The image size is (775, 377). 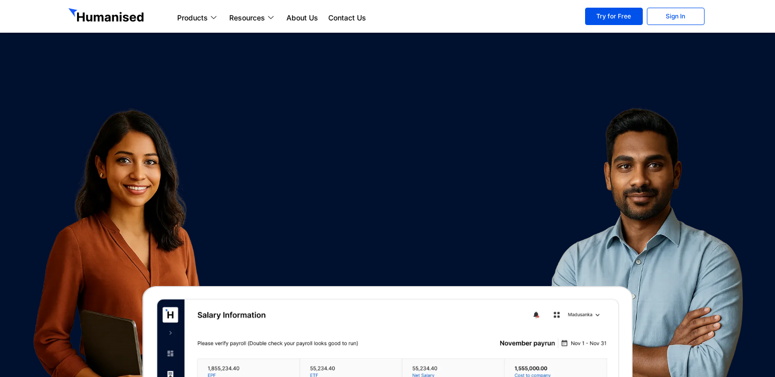 What do you see at coordinates (107, 16) in the screenshot?
I see `img: GetHumanised Logo` at bounding box center [107, 16].